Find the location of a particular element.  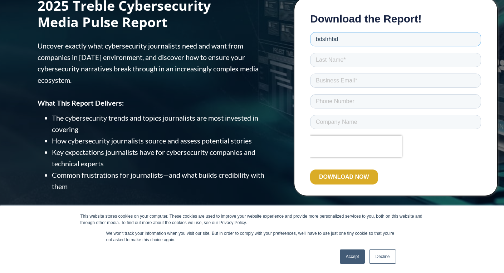

strong: What This Report Delivers: is located at coordinates (80, 103).